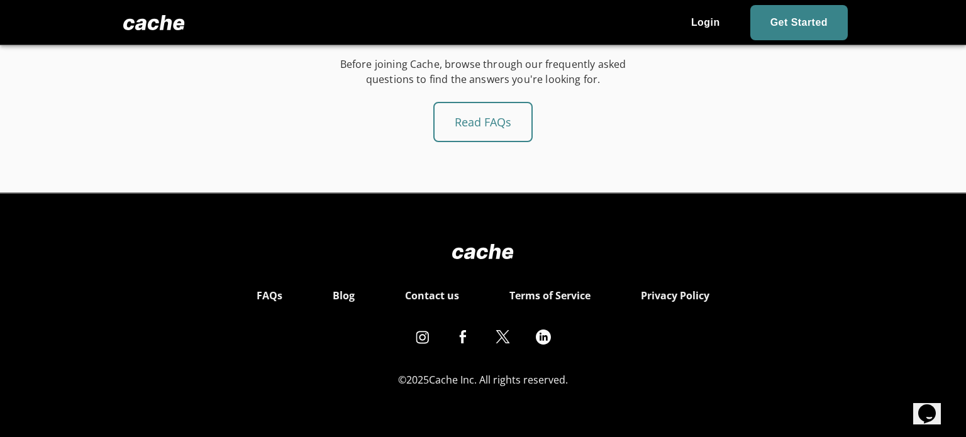  Describe the element at coordinates (269, 295) in the screenshot. I see `a: FAQs` at that location.